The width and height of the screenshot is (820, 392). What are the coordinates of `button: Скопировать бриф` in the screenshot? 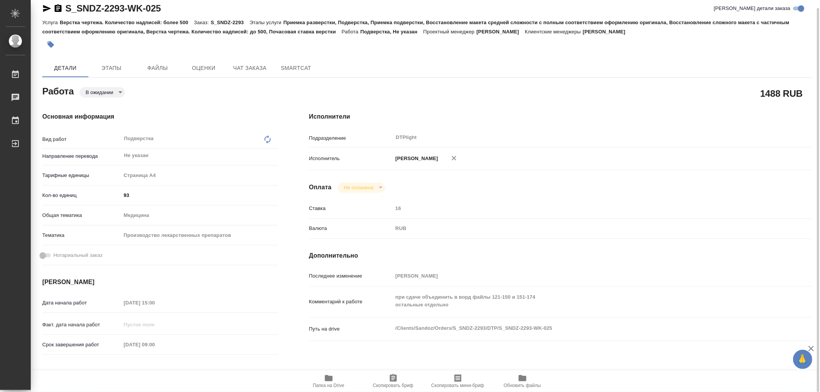 It's located at (393, 382).